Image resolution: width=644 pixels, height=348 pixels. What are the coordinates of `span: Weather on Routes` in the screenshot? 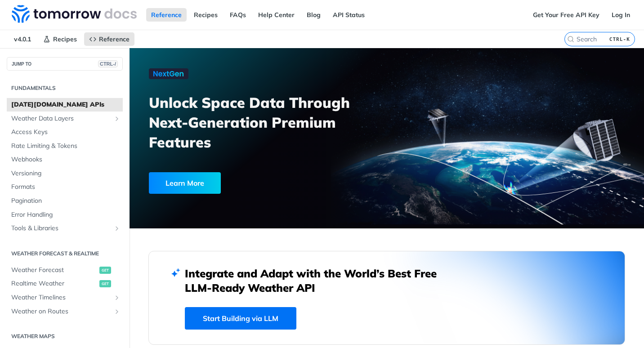 It's located at (61, 311).